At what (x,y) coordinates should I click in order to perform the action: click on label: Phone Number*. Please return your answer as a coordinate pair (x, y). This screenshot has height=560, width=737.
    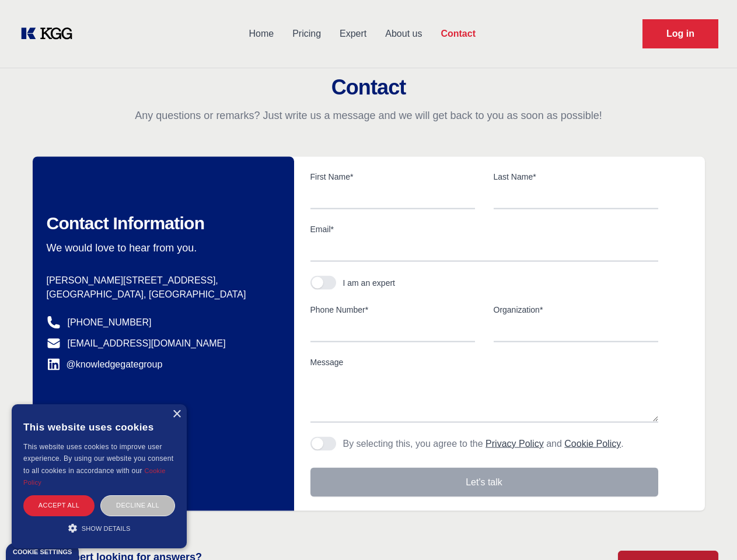
    Looking at the image, I should click on (393, 310).